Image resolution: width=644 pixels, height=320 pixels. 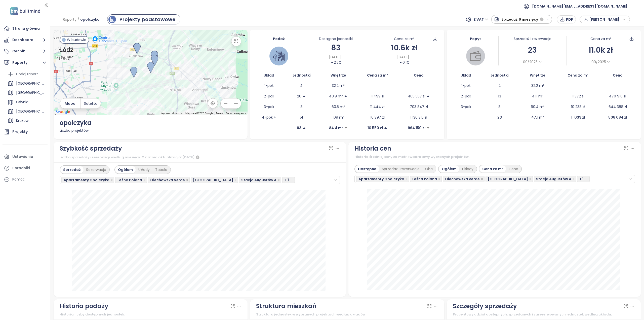 What do you see at coordinates (70, 103) in the screenshot?
I see `button: Mapa` at bounding box center [70, 103].